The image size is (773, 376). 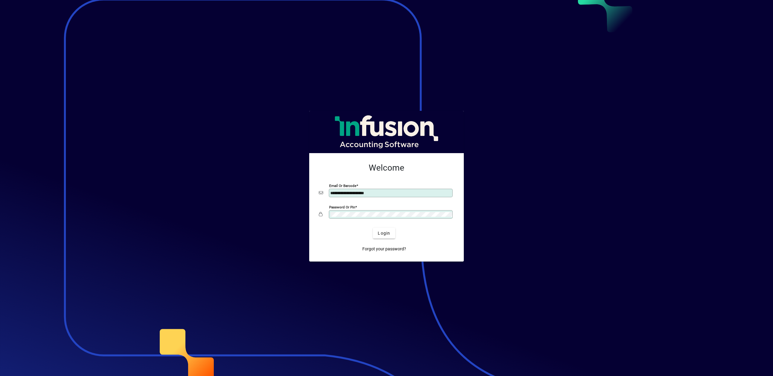 I want to click on span: Login, so click(x=384, y=233).